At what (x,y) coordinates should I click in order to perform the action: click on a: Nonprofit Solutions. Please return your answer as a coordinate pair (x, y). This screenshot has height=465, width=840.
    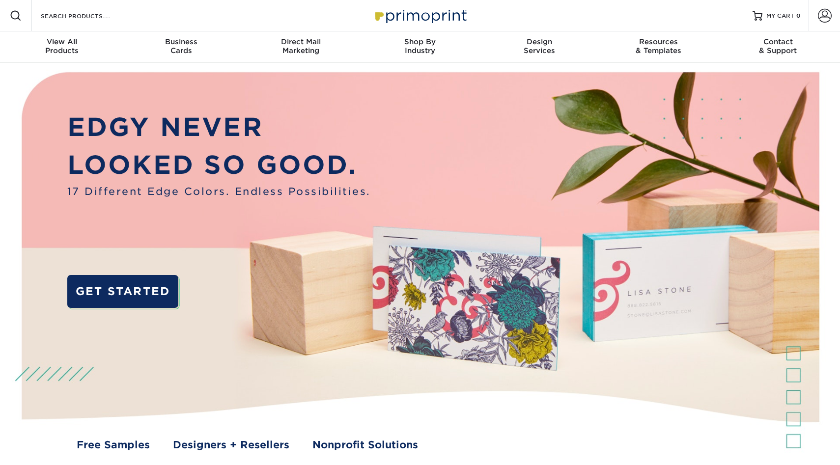
    Looking at the image, I should click on (365, 445).